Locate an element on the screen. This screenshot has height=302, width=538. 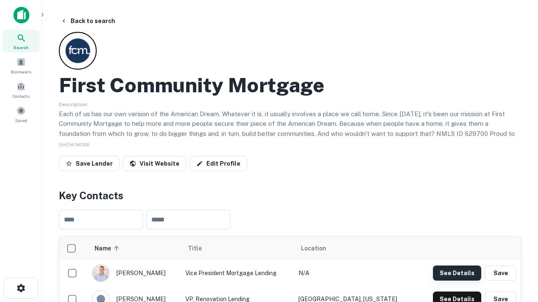
span: SHOW MORE is located at coordinates (74, 145).